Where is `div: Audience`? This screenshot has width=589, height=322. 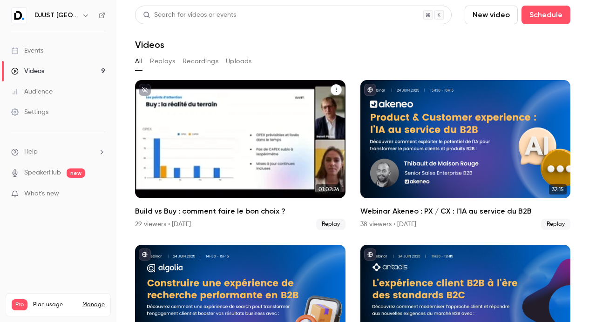 div: Audience is located at coordinates (32, 92).